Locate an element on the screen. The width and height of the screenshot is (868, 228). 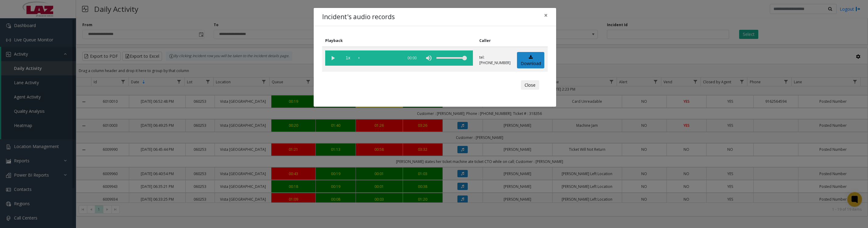
a: Download is located at coordinates (530, 60).